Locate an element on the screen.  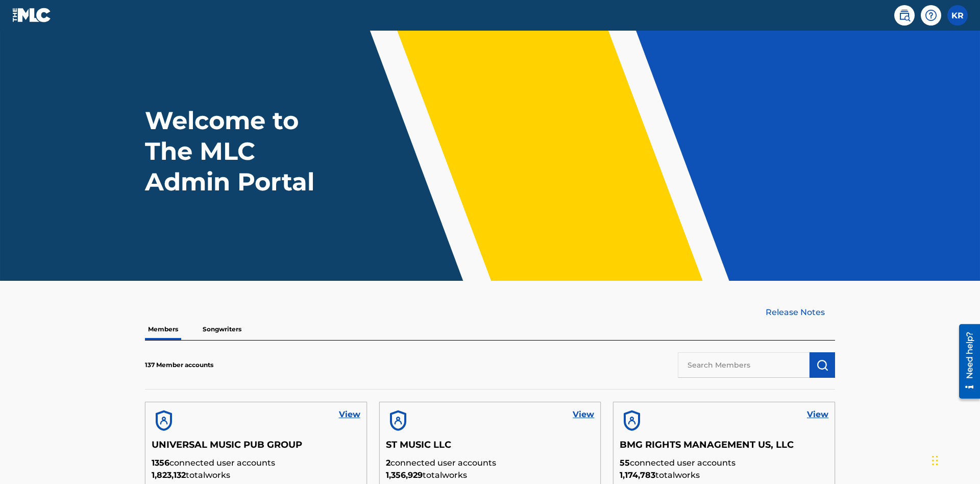
div: User Menu is located at coordinates (957, 16).